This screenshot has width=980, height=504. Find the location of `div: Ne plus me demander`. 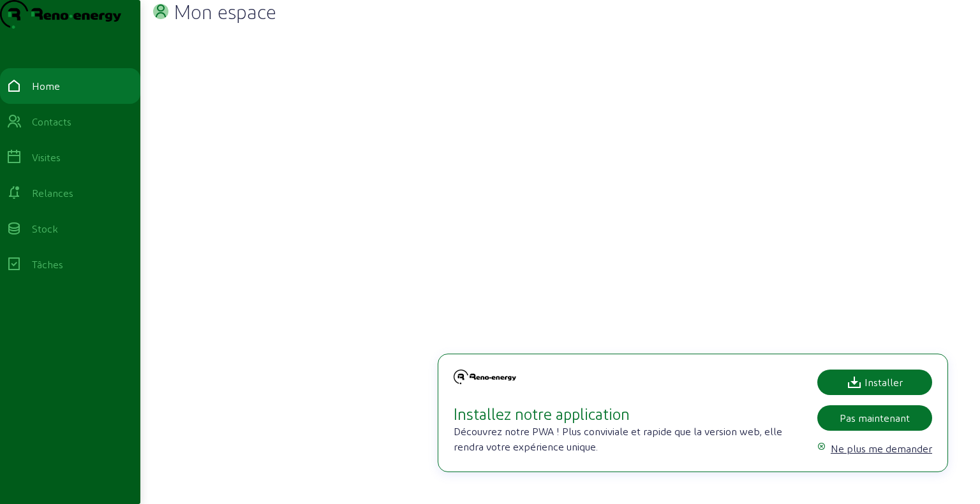

div: Ne plus me demander is located at coordinates (881, 449).